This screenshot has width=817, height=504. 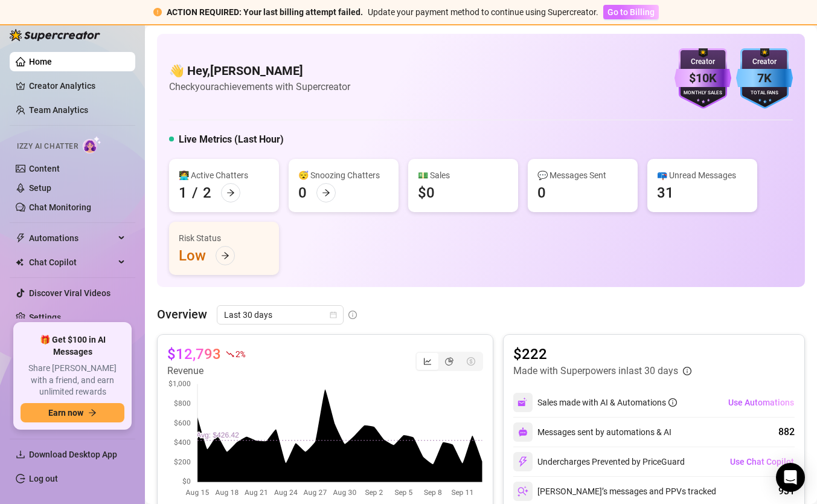 I want to click on a: Content, so click(x=44, y=168).